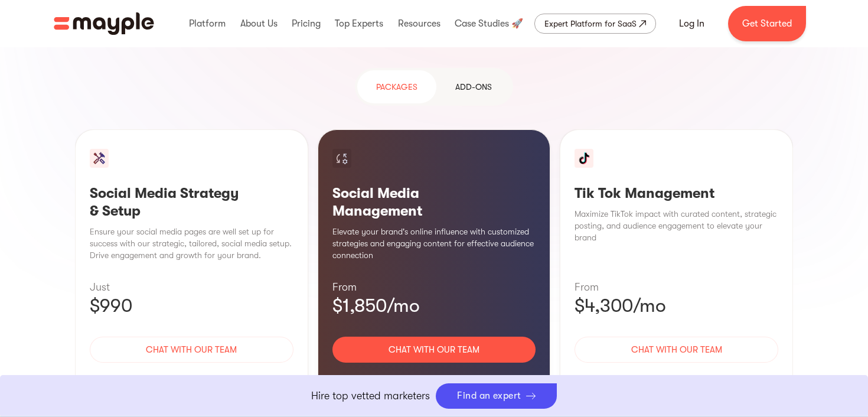  I want to click on p: Maximize TikTok impact with curated content, strategic posting, and audience engagement to elevat..., so click(676, 226).